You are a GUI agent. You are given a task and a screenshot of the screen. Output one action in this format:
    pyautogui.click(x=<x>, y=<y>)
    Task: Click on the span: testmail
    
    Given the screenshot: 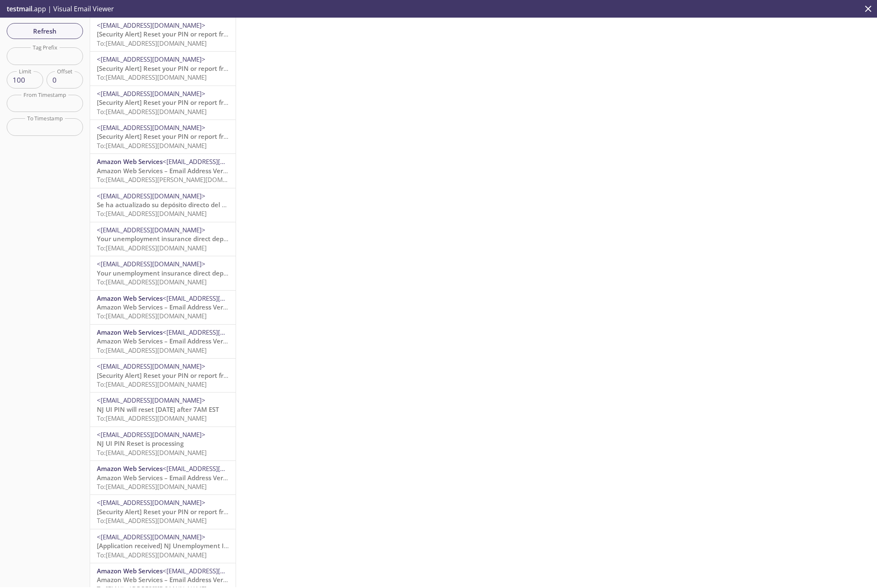 What is the action you would take?
    pyautogui.click(x=20, y=9)
    